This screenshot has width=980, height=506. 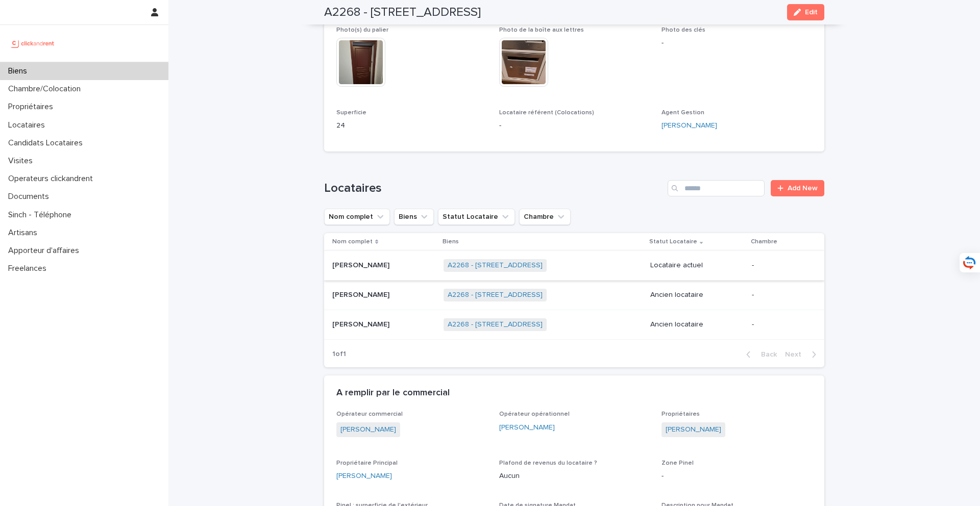 I want to click on p: Candidats Locataires, so click(x=48, y=143).